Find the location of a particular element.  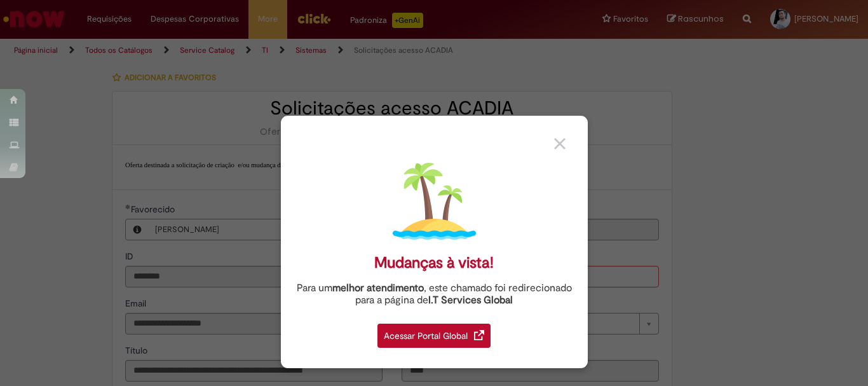

strong: melhor atendimento is located at coordinates (378, 288).